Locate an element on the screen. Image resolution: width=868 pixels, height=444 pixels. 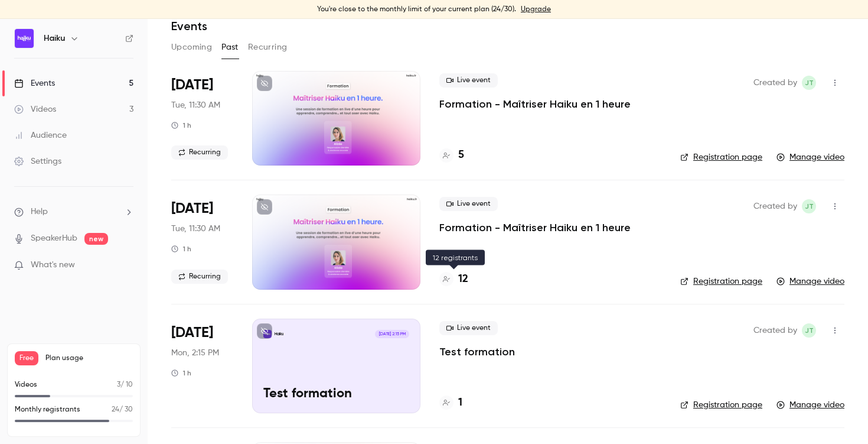
div: Aug 12 Tue, 11:30 AM (Europe/Paris) is located at coordinates (202, 241).